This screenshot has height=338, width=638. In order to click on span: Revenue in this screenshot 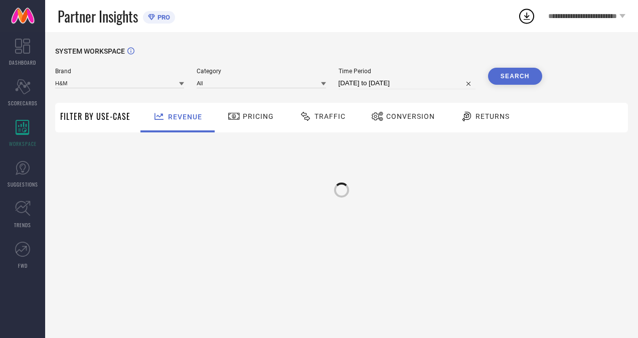, I will do `click(185, 117)`.